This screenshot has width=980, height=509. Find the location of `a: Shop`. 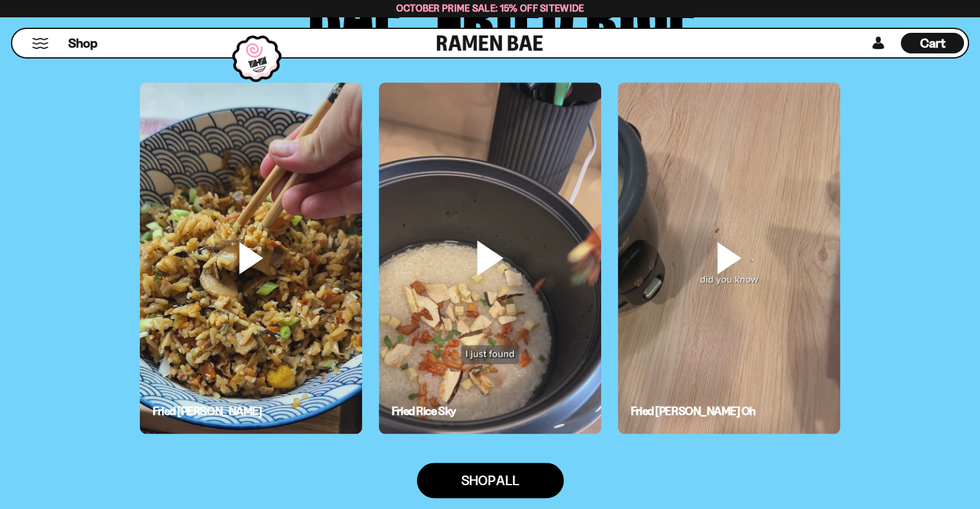

a: Shop is located at coordinates (82, 43).